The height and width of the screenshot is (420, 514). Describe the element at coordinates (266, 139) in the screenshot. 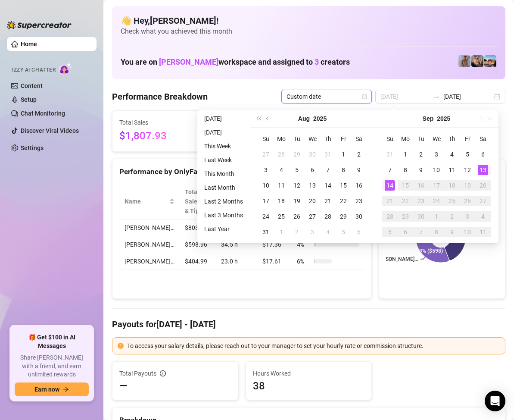

I see `th: Su` at that location.